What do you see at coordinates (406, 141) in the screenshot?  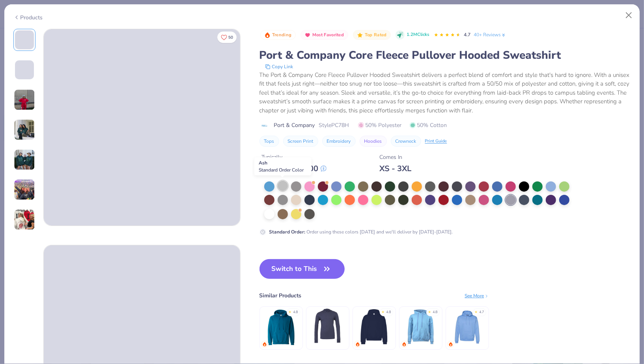 I see `button: Crewneck` at bounding box center [406, 141].